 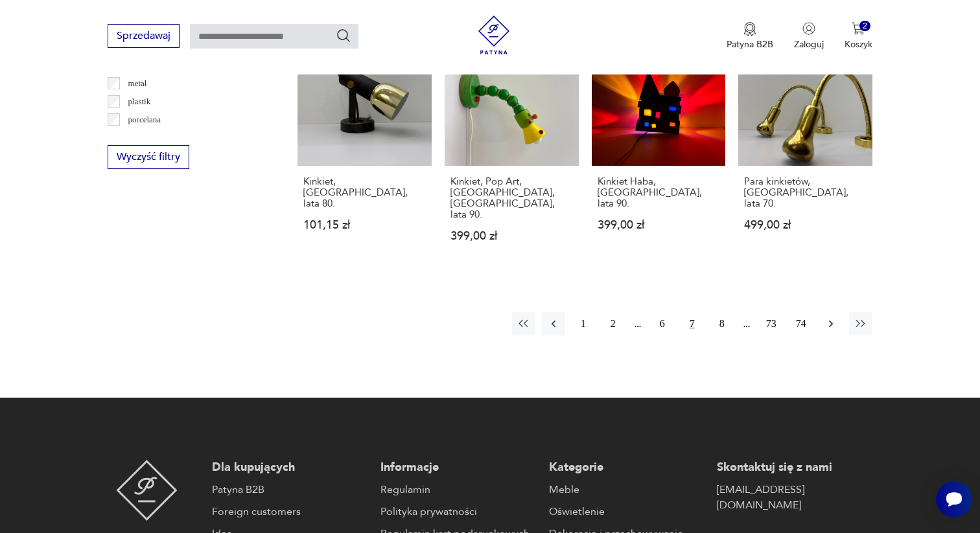 What do you see at coordinates (858, 36) in the screenshot?
I see `button: 2Koszyk` at bounding box center [858, 36].